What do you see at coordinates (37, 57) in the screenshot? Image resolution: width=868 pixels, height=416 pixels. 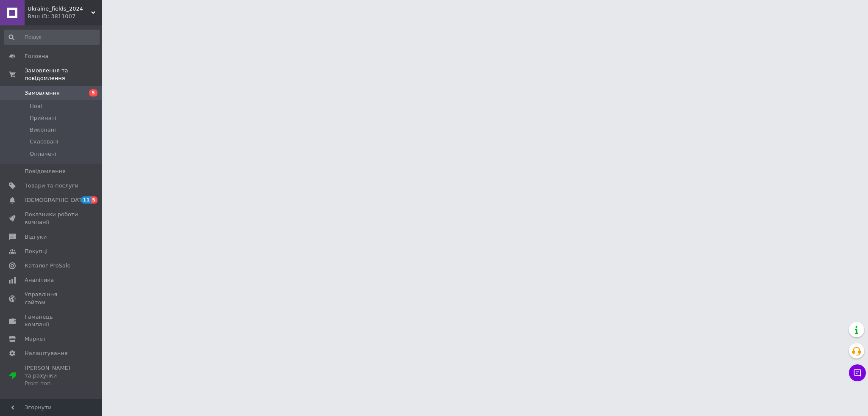 I see `span: Головна` at bounding box center [37, 57].